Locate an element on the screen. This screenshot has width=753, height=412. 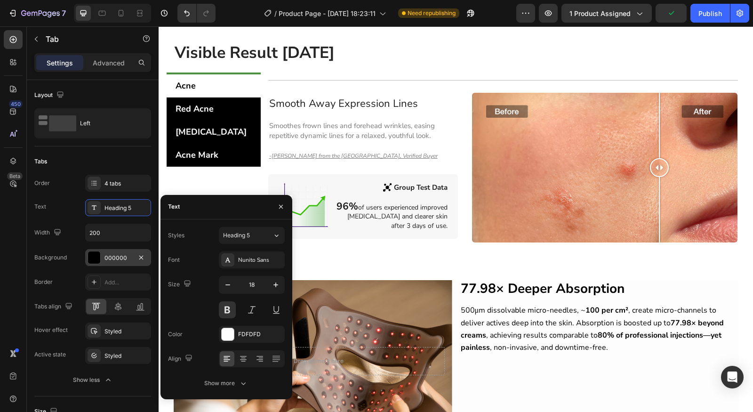
div: 000000 is located at coordinates (118, 258).